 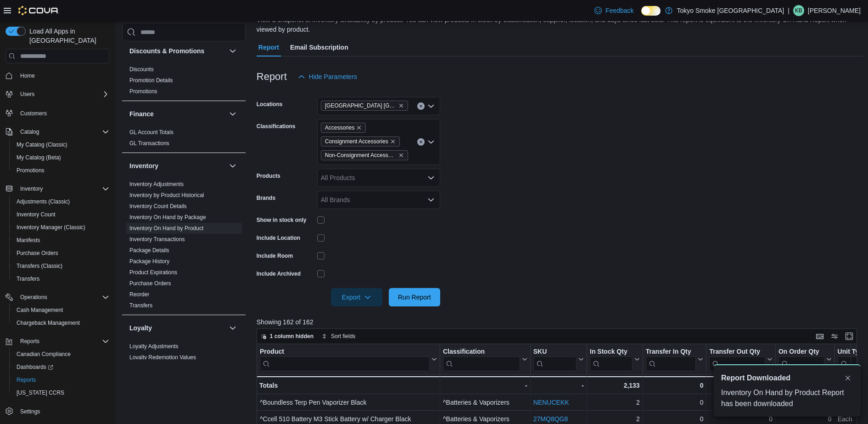 What do you see at coordinates (551, 419) in the screenshot?
I see `a: 27MQ8QG8` at bounding box center [551, 419].